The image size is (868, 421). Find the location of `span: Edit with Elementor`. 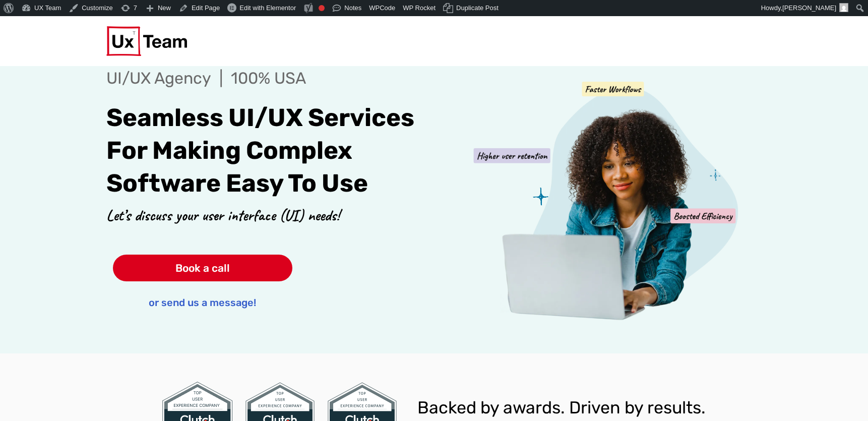

span: Edit with Elementor is located at coordinates (268, 7).